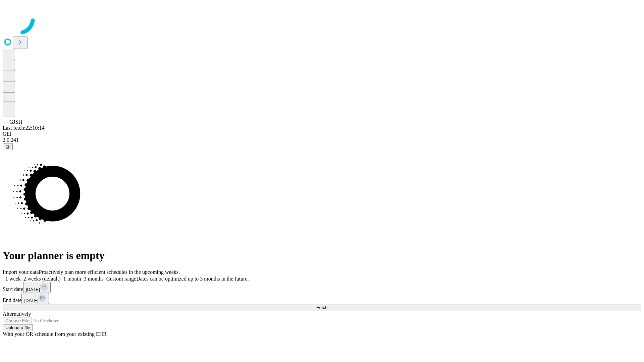  I want to click on button: Fetch, so click(322, 307).